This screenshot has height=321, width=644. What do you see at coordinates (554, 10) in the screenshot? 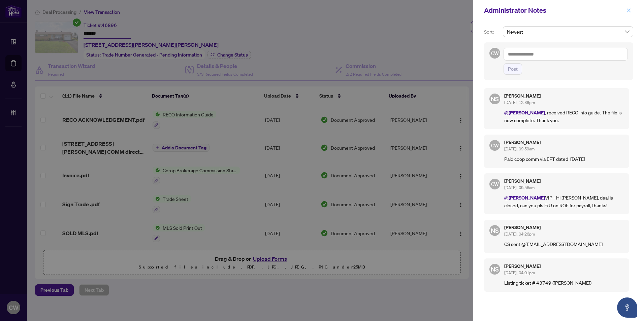
I see `div: Administrator Notes` at bounding box center [554, 10].